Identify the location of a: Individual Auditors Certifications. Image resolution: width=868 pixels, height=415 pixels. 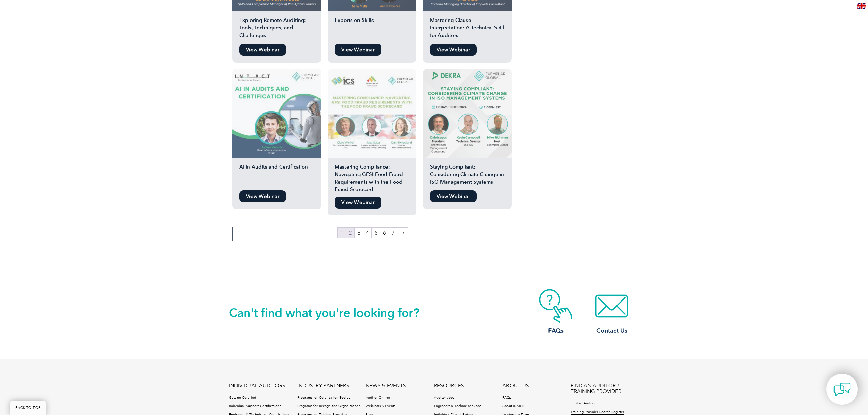
(255, 407).